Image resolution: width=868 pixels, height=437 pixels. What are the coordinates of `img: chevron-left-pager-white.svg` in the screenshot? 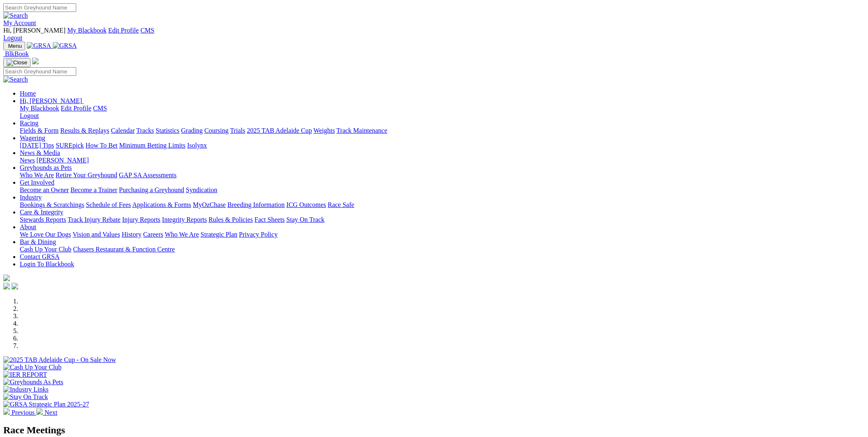 It's located at (6, 411).